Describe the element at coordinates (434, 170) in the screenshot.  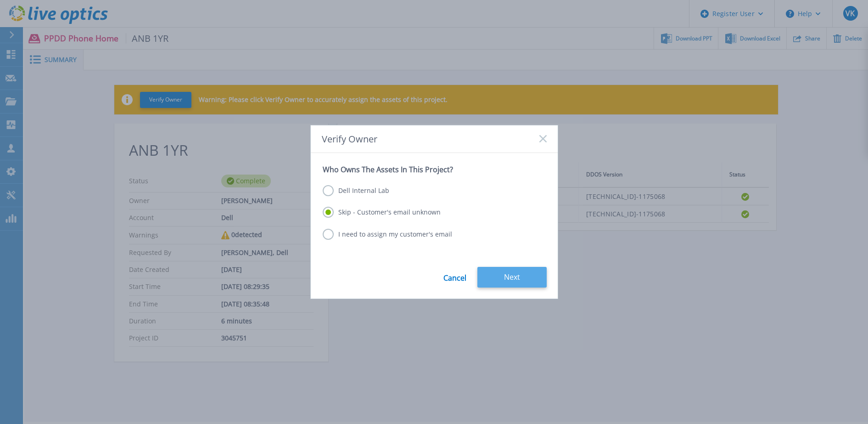
I see `p: Who Owns The Assets In This Project?` at that location.